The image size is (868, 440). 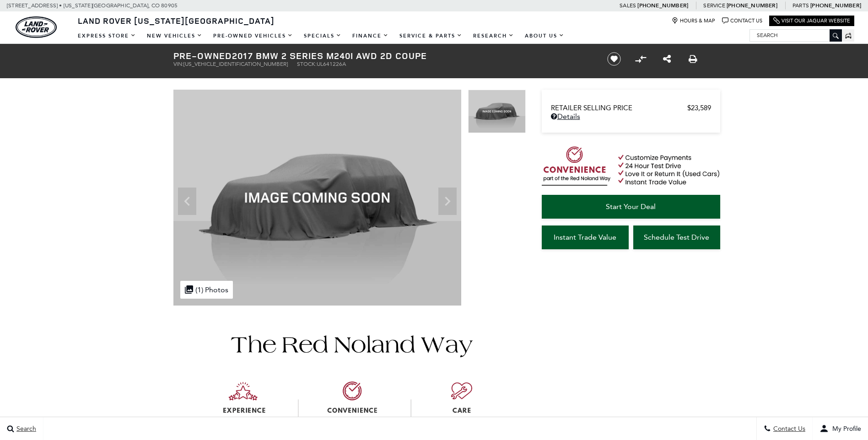 I want to click on a: New Vehicles, so click(x=174, y=36).